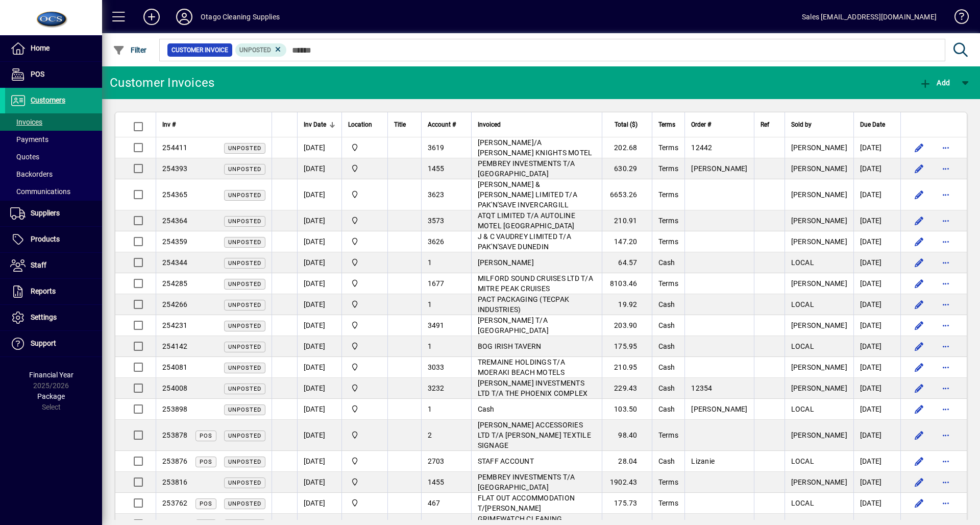 This screenshot has height=525, width=980. What do you see at coordinates (436, 283) in the screenshot?
I see `span: 1677` at bounding box center [436, 283].